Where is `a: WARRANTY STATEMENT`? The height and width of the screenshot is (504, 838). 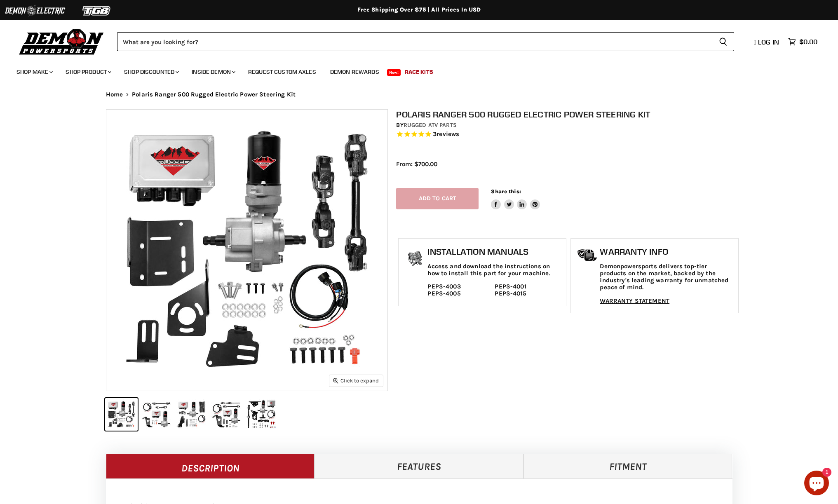
a: WARRANTY STATEMENT is located at coordinates (634, 301).